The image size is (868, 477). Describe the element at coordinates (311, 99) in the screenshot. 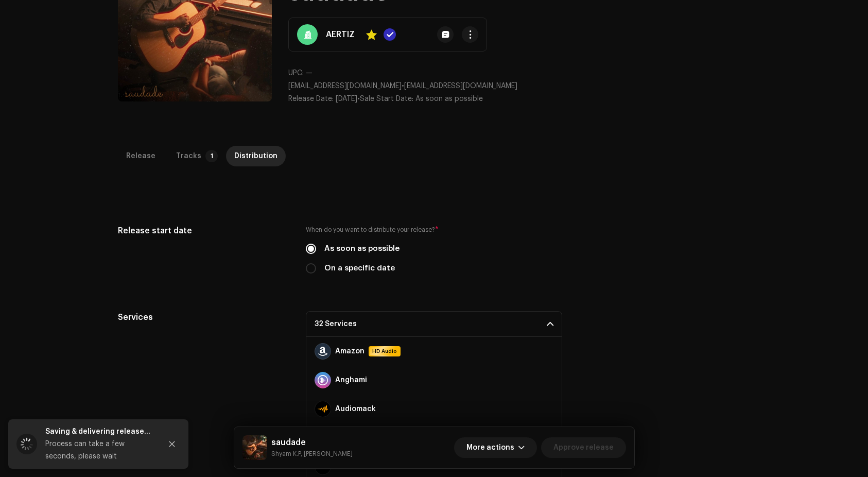

I see `span: Release Date:` at that location.